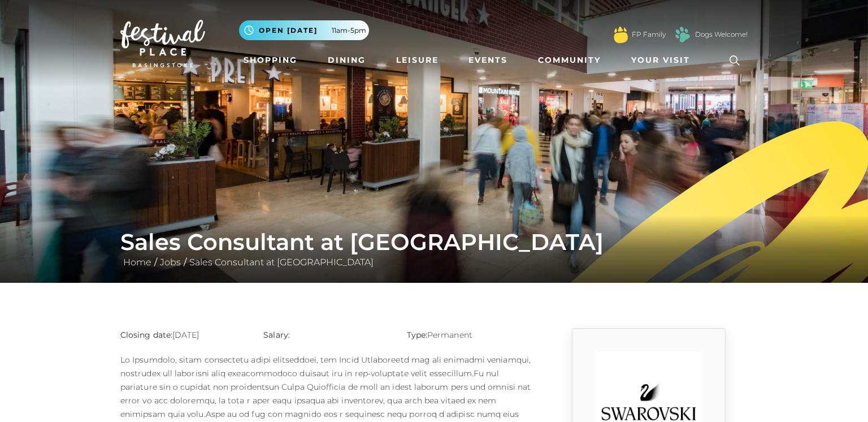  I want to click on strong: Type:, so click(417, 335).